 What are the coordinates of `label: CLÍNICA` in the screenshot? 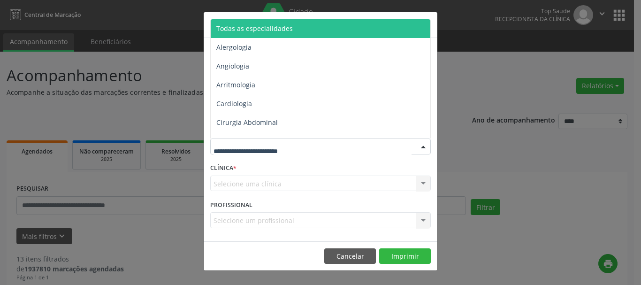 It's located at (223, 168).